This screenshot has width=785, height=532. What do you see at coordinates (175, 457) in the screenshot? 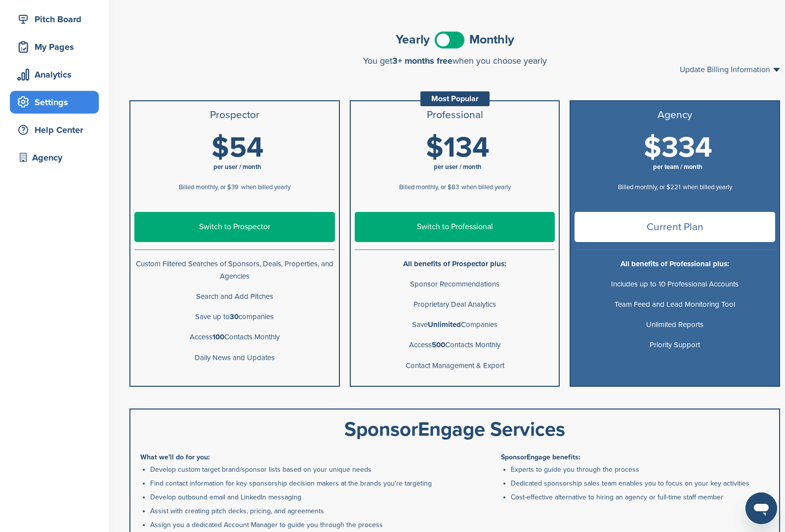
I see `b: What we'll do for you:` at bounding box center [175, 457].